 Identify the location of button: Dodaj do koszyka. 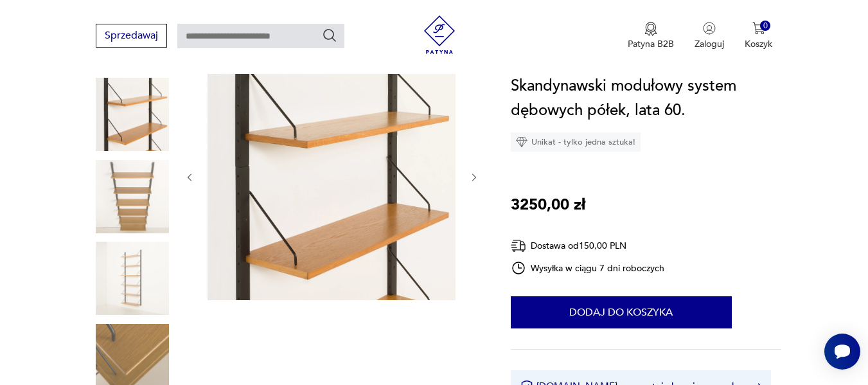
(622, 312).